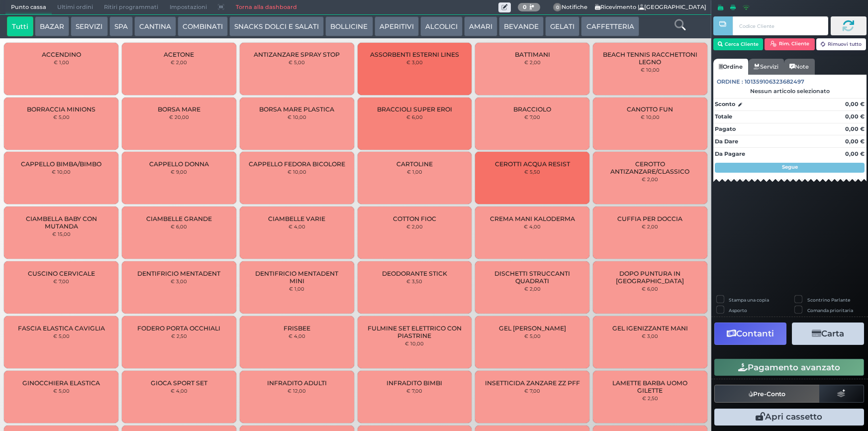  Describe the element at coordinates (731, 67) in the screenshot. I see `a: Ordine` at that location.